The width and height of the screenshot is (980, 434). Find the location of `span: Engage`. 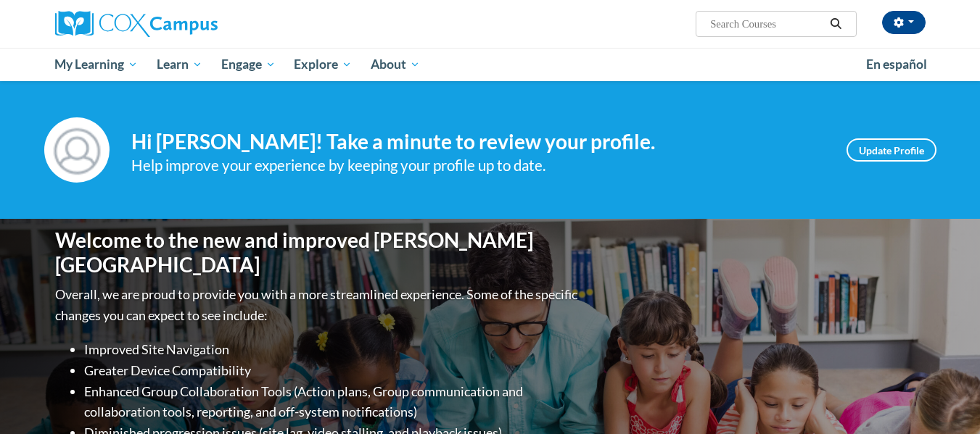

span: Engage is located at coordinates (248, 64).